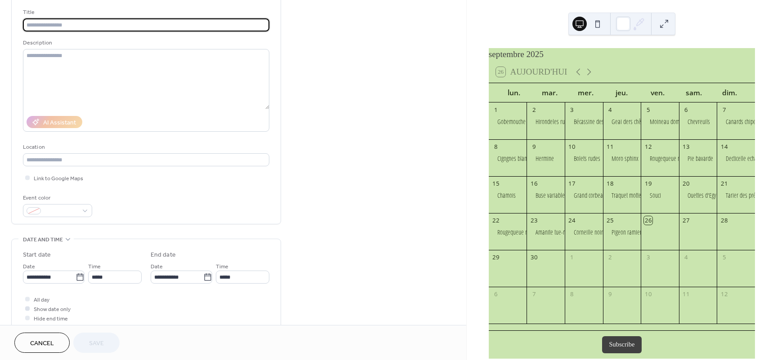 The height and width of the screenshot is (360, 777). What do you see at coordinates (736, 159) in the screenshot?
I see `div: Decticelle echassière` at bounding box center [736, 159].